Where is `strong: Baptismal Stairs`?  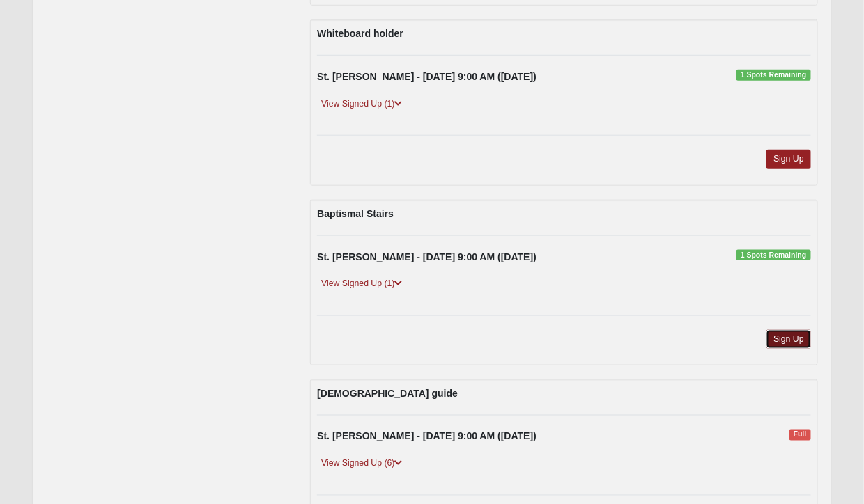
strong: Baptismal Stairs is located at coordinates (355, 214).